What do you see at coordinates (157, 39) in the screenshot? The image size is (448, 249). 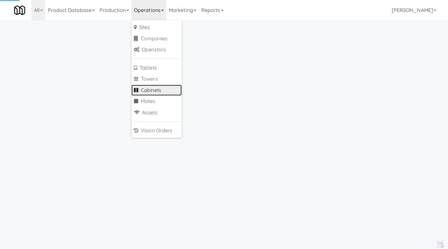 I see `a: Companies` at bounding box center [157, 39].